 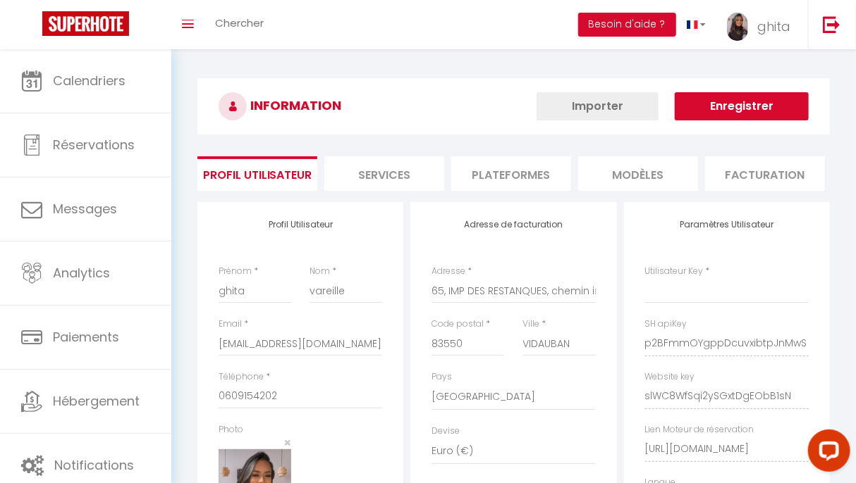 I want to click on label: Email, so click(x=230, y=324).